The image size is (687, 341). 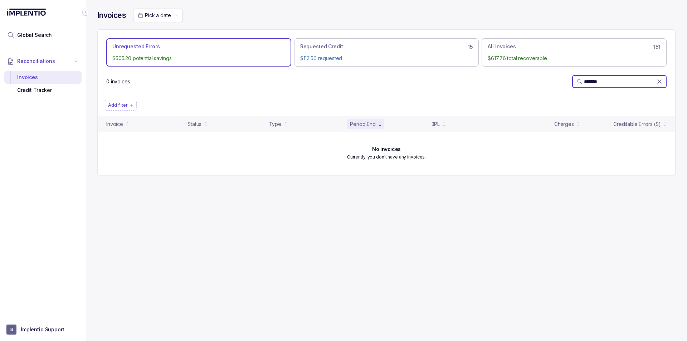 What do you see at coordinates (386, 157) in the screenshot?
I see `p: Currently, you don't have any invoices.` at bounding box center [386, 157].